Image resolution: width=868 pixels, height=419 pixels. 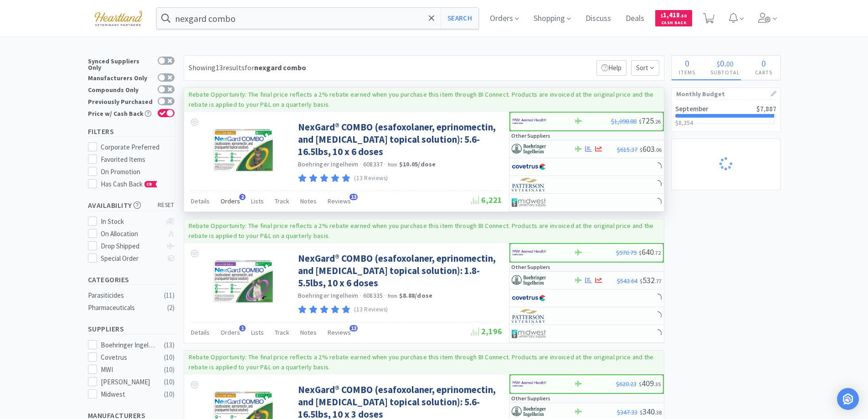 What do you see at coordinates (125, 307) in the screenshot?
I see `div: Pharmaceuticals` at bounding box center [125, 307].